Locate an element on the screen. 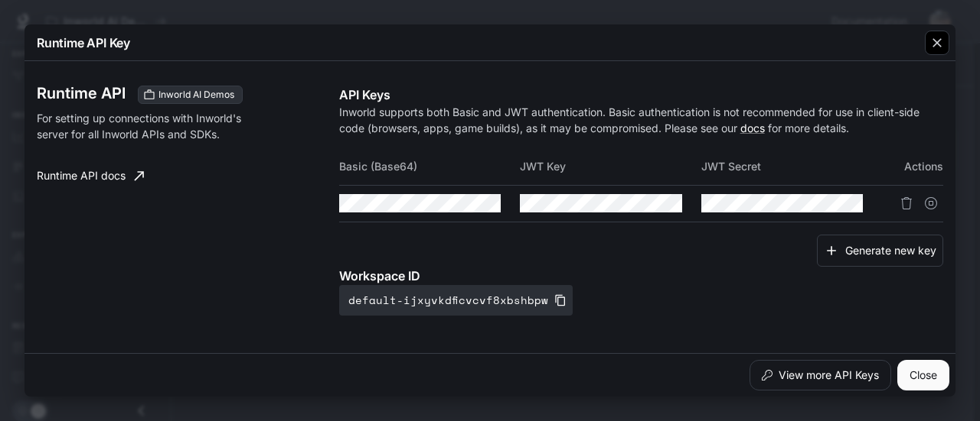 The image size is (980, 421). p: Workspace ID is located at coordinates (641, 276).